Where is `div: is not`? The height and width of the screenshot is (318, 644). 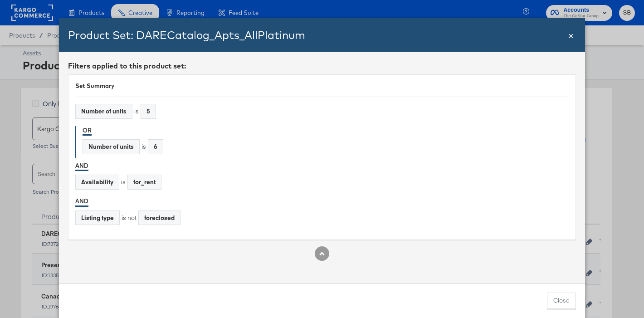 div: is not is located at coordinates (129, 218).